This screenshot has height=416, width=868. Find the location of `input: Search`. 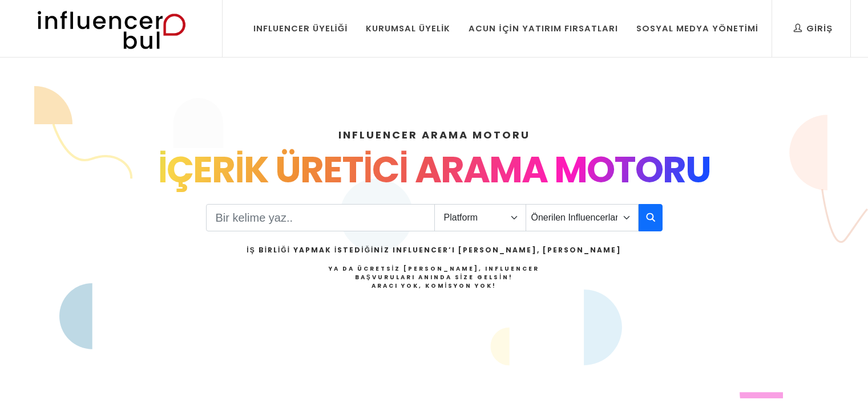

input: Search is located at coordinates (320, 218).